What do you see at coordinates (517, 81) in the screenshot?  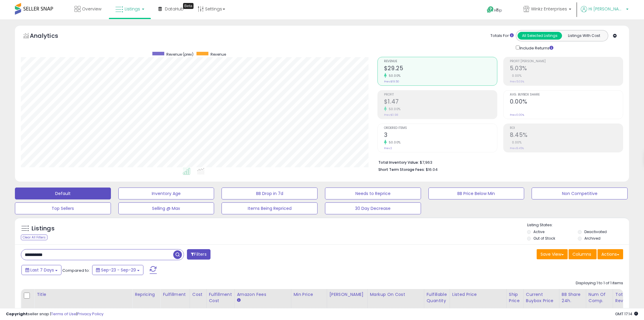 I see `small: Prev: 5.03%` at bounding box center [517, 81].